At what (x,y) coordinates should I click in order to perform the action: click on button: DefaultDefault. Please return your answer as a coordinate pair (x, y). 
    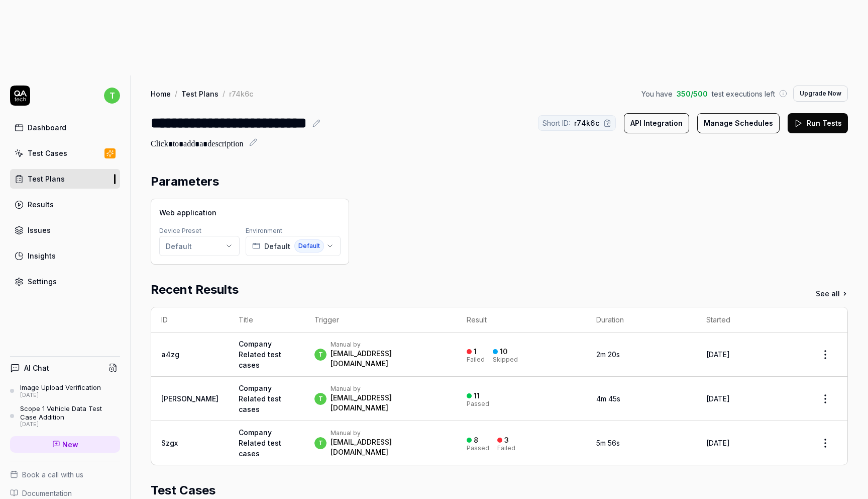
    Looking at the image, I should click on (293, 246).